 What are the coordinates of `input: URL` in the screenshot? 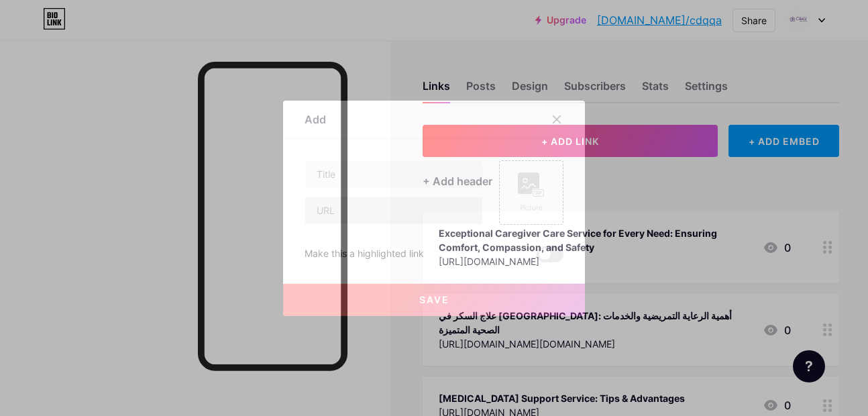 It's located at (394, 210).